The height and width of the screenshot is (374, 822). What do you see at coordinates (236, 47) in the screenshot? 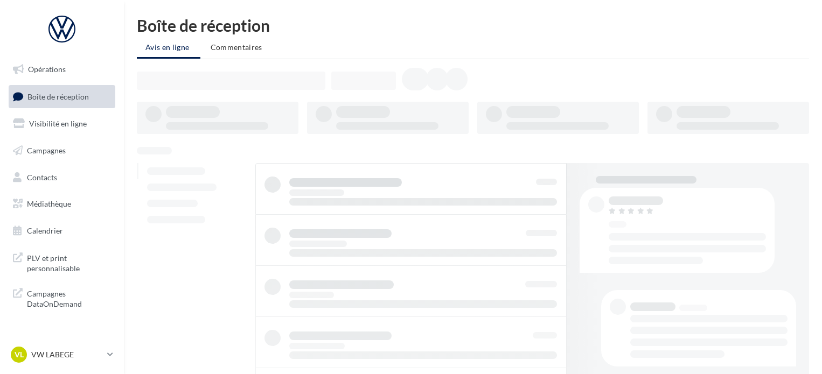
I see `span: Commentaires` at bounding box center [236, 47].